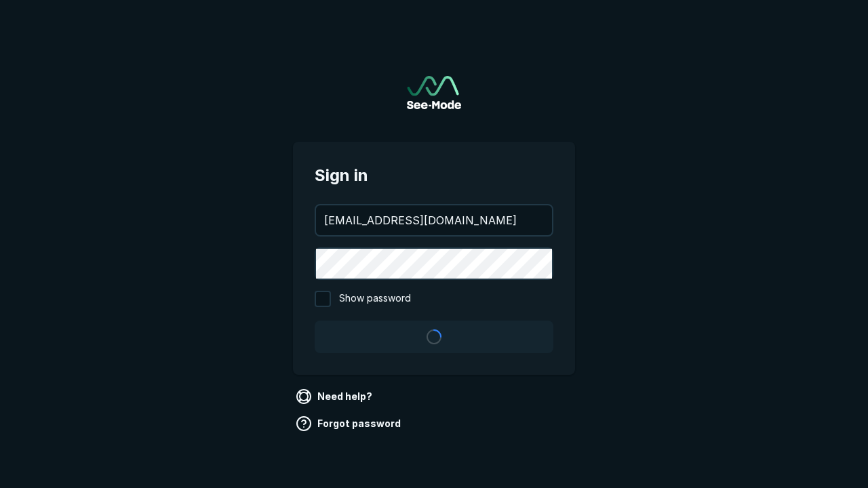 The height and width of the screenshot is (488, 868). I want to click on a: Need help?, so click(335, 397).